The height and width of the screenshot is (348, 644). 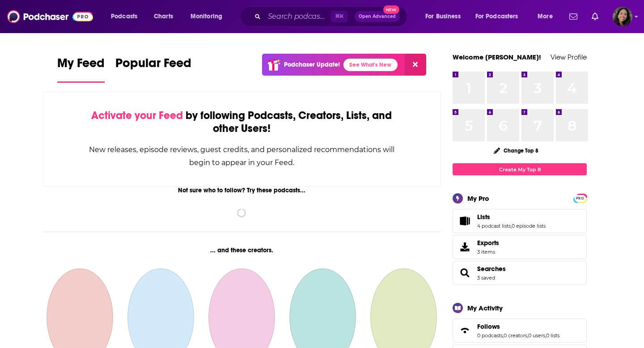 What do you see at coordinates (622, 17) in the screenshot?
I see `span: Logged in as BroadleafBooks2` at bounding box center [622, 17].